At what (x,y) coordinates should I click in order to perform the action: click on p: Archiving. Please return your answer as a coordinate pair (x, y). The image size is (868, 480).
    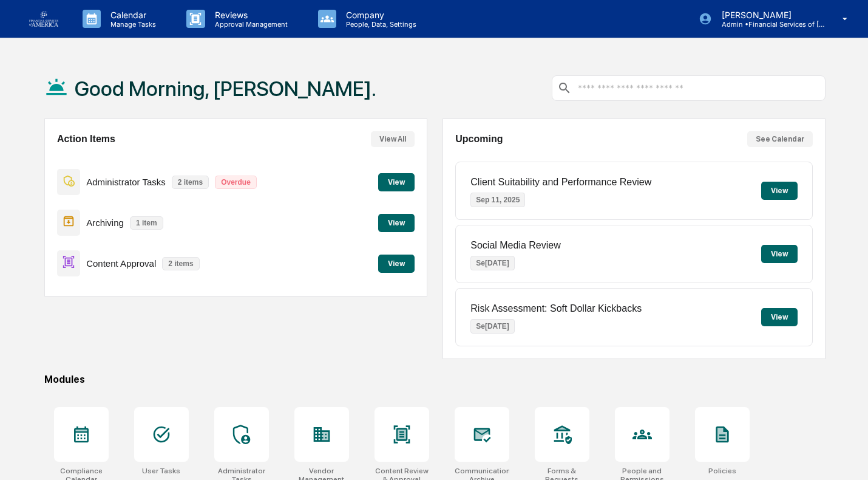
    Looking at the image, I should click on (105, 222).